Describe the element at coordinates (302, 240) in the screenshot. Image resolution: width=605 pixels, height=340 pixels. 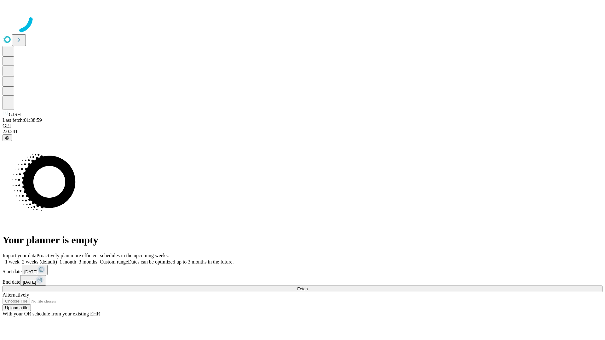
I see `h1: Your planner is empty` at that location.